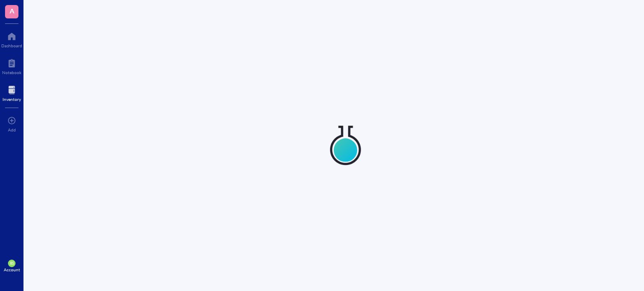 This screenshot has width=644, height=291. Describe the element at coordinates (12, 66) in the screenshot. I see `a: Notebook` at that location.